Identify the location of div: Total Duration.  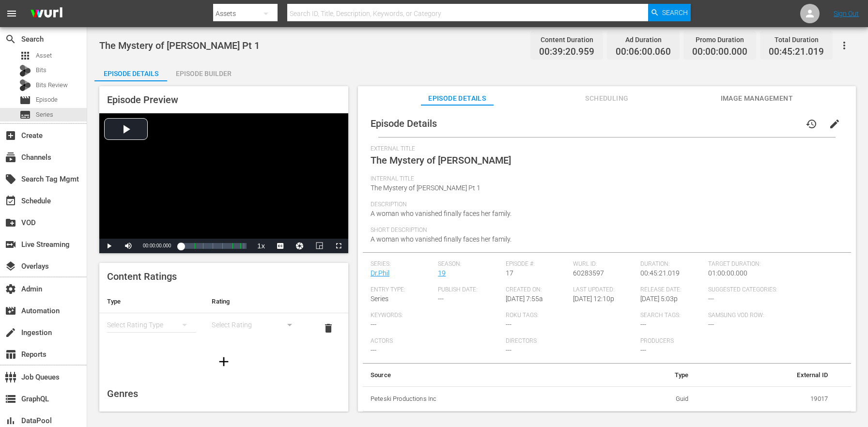
(796, 40).